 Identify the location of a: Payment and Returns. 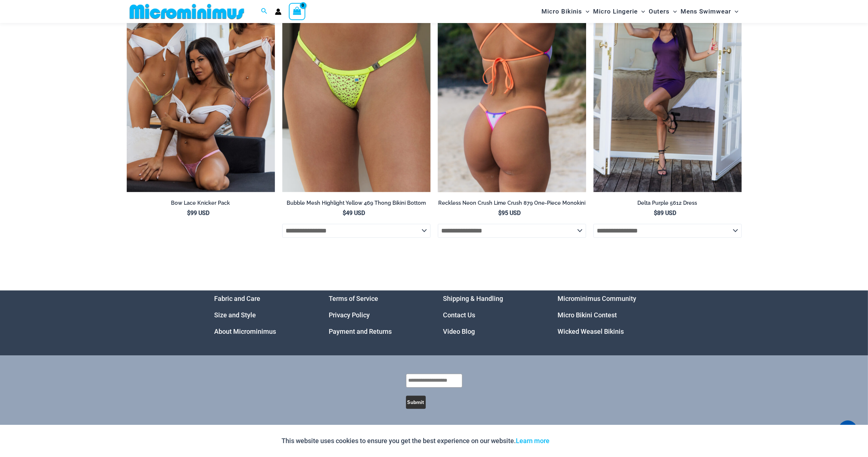
(360, 331).